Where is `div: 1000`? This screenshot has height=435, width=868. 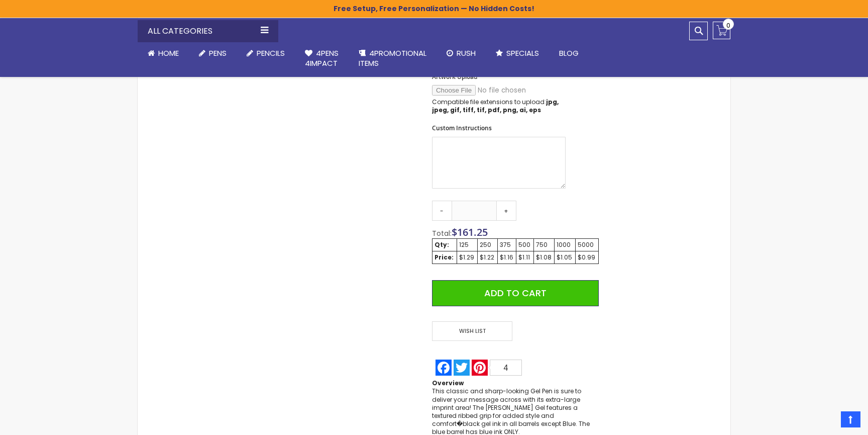
div: 1000 is located at coordinates (565, 245).